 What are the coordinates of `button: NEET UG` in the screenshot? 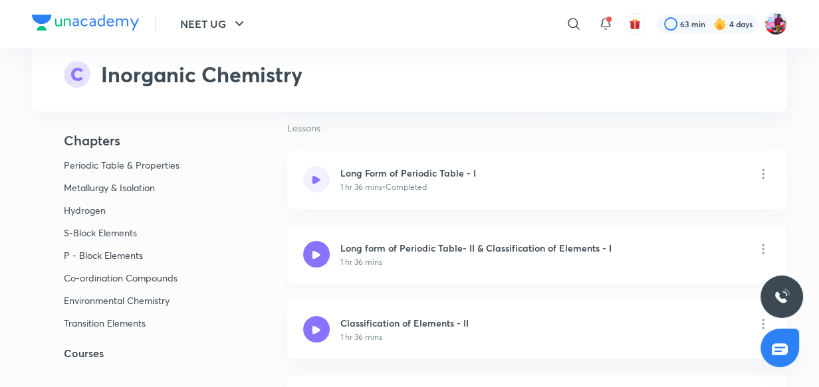 It's located at (213, 24).